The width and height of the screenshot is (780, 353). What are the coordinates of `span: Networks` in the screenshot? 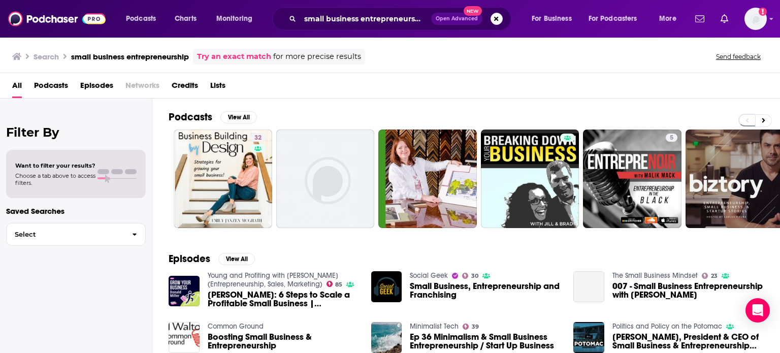 It's located at (142, 87).